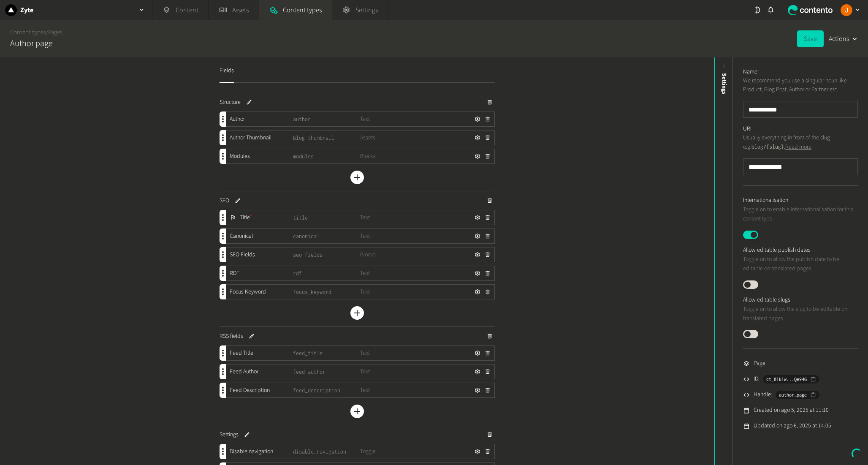 The image size is (868, 465). What do you see at coordinates (326, 273) in the screenshot?
I see `span: rdf` at bounding box center [326, 273].